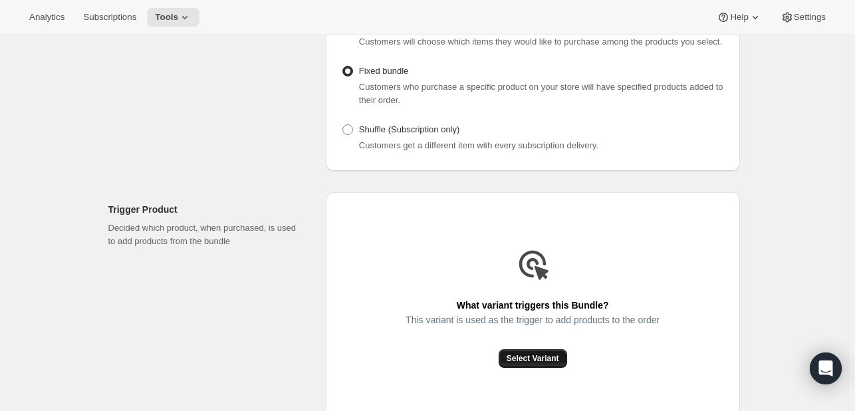  Describe the element at coordinates (47, 17) in the screenshot. I see `span: Analytics` at that location.